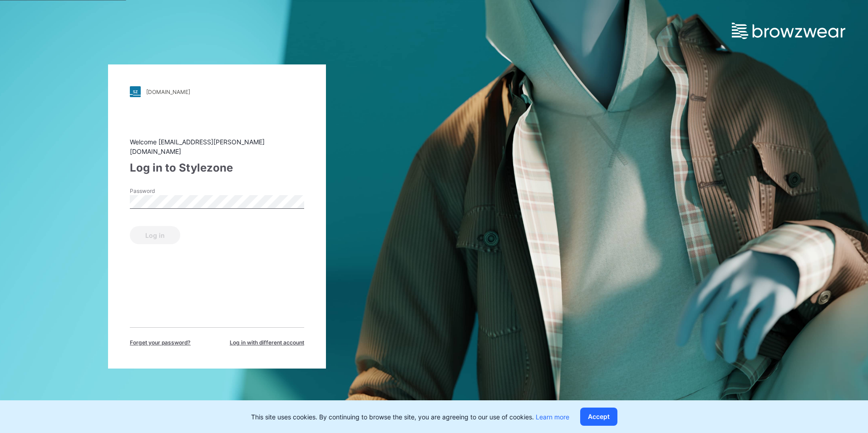  I want to click on button: Accept, so click(599, 417).